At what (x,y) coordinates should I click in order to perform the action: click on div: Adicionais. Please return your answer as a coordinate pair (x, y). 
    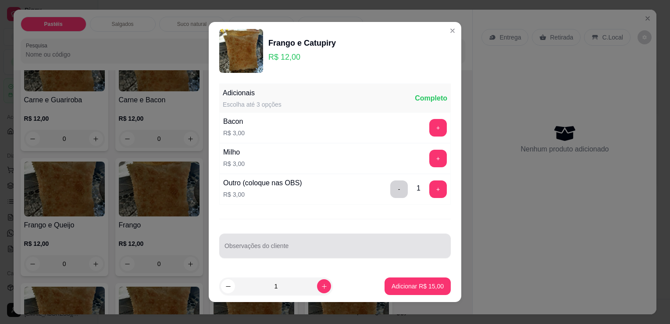
    Looking at the image, I should click on (252, 93).